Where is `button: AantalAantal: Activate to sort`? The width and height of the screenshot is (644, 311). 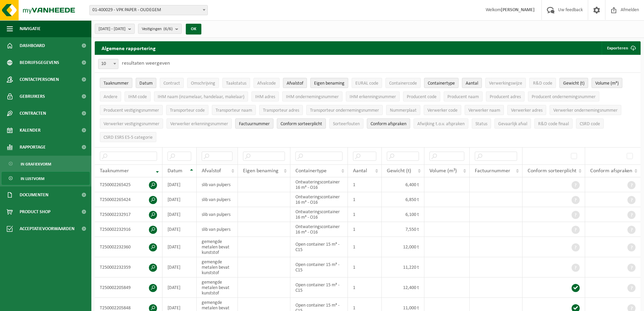 button: AantalAantal: Activate to sort is located at coordinates (472, 83).